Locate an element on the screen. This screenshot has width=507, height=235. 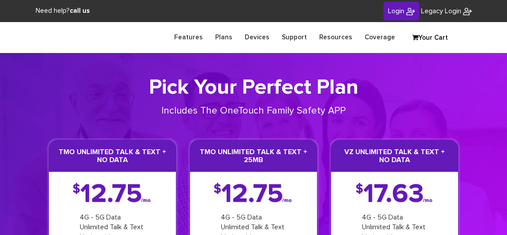
h3: TMO Unlimited Talk & Text + No Data is located at coordinates (112, 155).